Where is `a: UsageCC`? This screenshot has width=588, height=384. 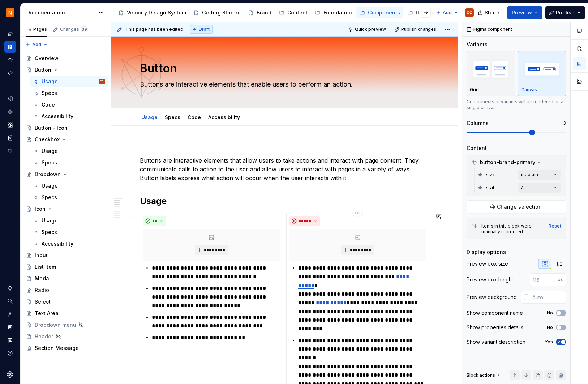
a: UsageCC is located at coordinates (69, 82).